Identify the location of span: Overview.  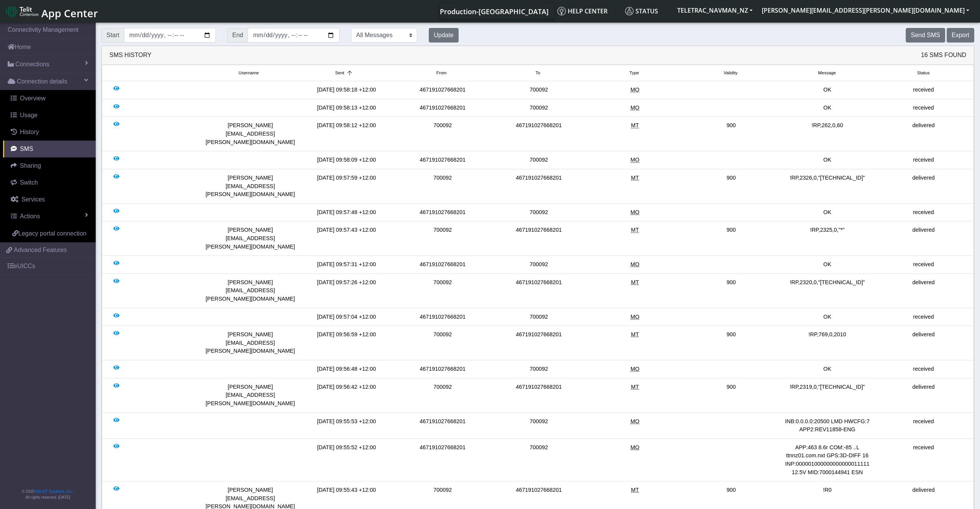
(33, 98).